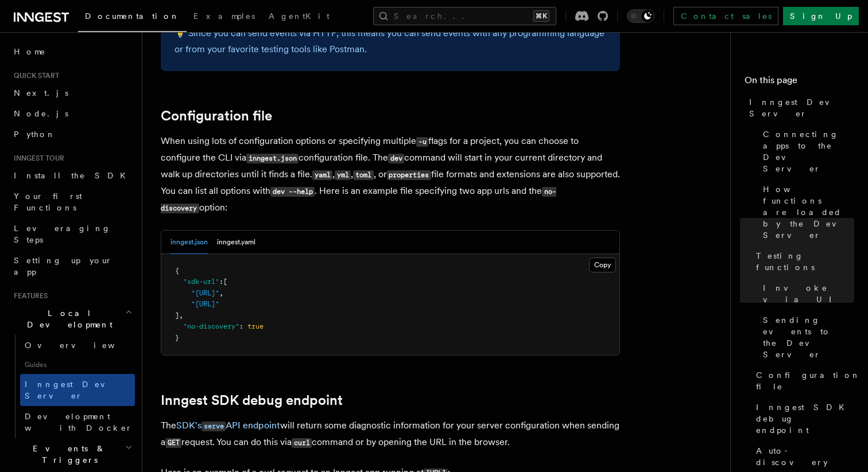 Image resolution: width=868 pixels, height=472 pixels. I want to click on span: Local Development, so click(67, 319).